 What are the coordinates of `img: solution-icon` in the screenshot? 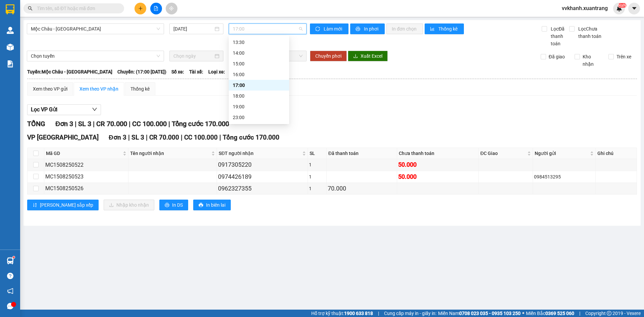 It's located at (10, 64).